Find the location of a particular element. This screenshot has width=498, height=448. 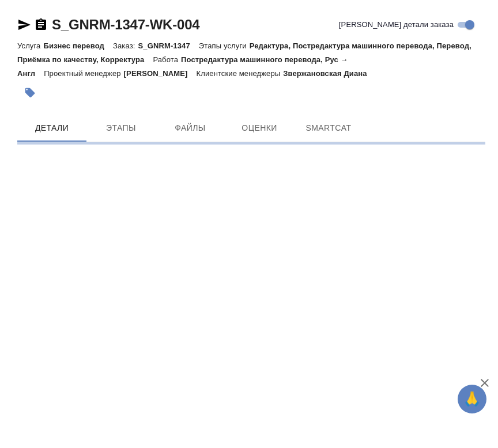

button: Добавить тэг is located at coordinates (30, 93).